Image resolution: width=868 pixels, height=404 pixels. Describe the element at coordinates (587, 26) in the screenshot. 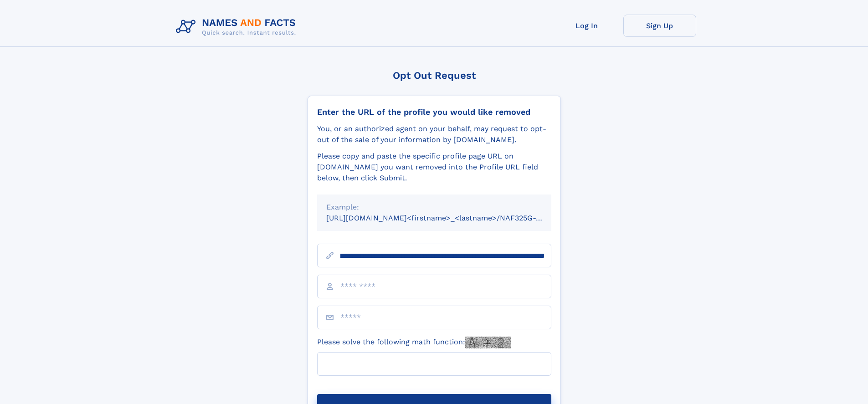

I see `a: Log In` at that location.